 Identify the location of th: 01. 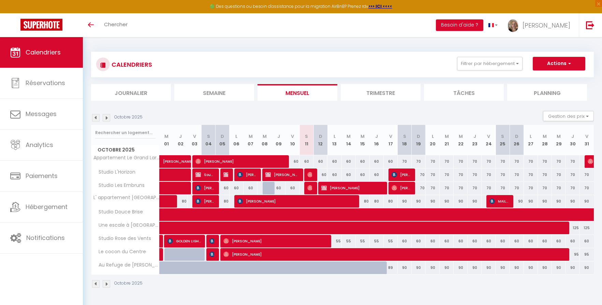
(166, 140).